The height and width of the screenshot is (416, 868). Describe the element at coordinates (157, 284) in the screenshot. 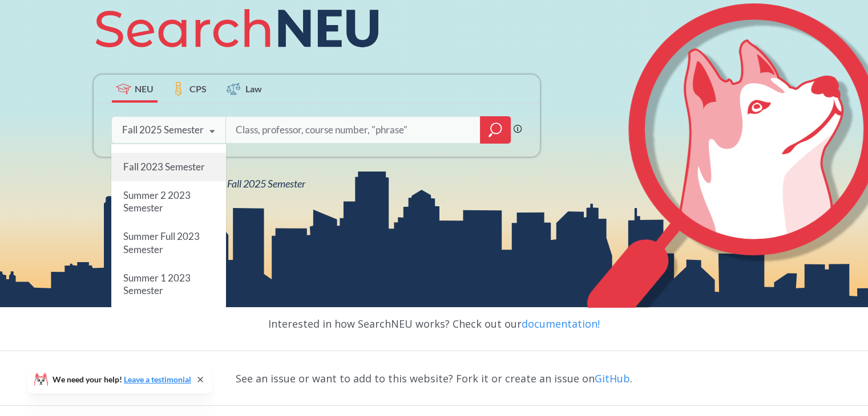

I see `span: Summer 1 2023 Semester` at that location.